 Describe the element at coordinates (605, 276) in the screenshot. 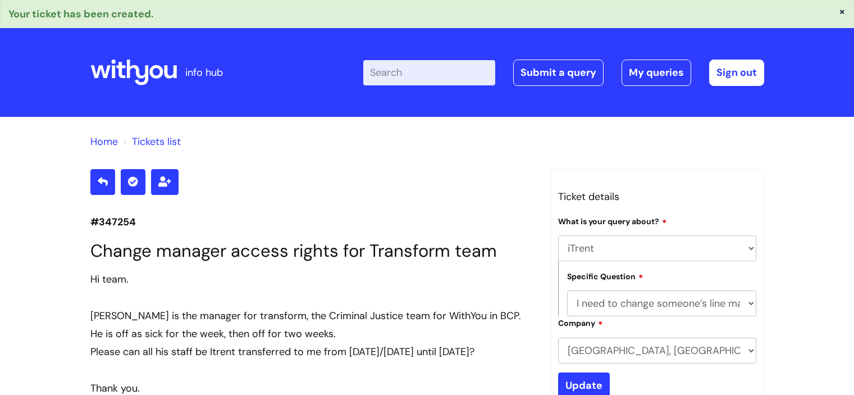

I see `label: Specific Question` at that location.